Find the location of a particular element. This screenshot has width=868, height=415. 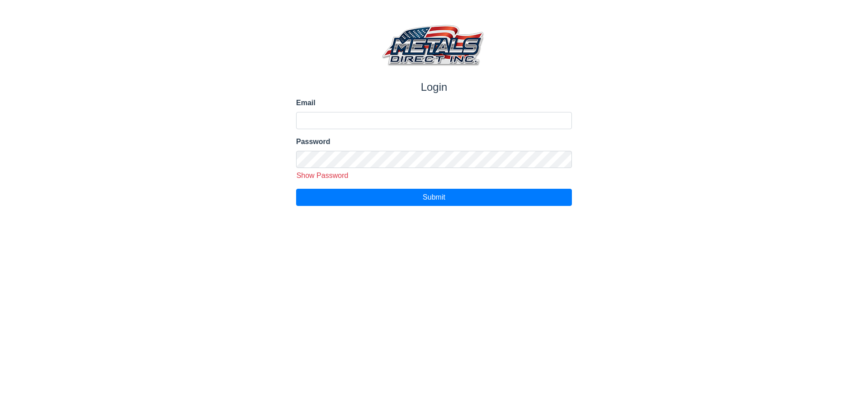

label: Password is located at coordinates (434, 142).